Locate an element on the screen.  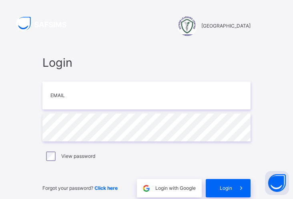
span: Login with Google is located at coordinates (175, 188).